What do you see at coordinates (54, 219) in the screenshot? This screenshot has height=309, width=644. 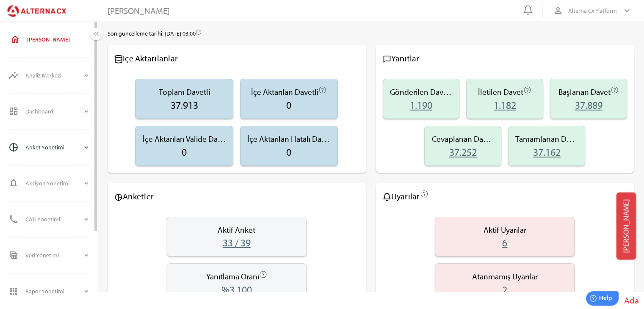 I see `div: CATI Yönetimi` at bounding box center [54, 219].